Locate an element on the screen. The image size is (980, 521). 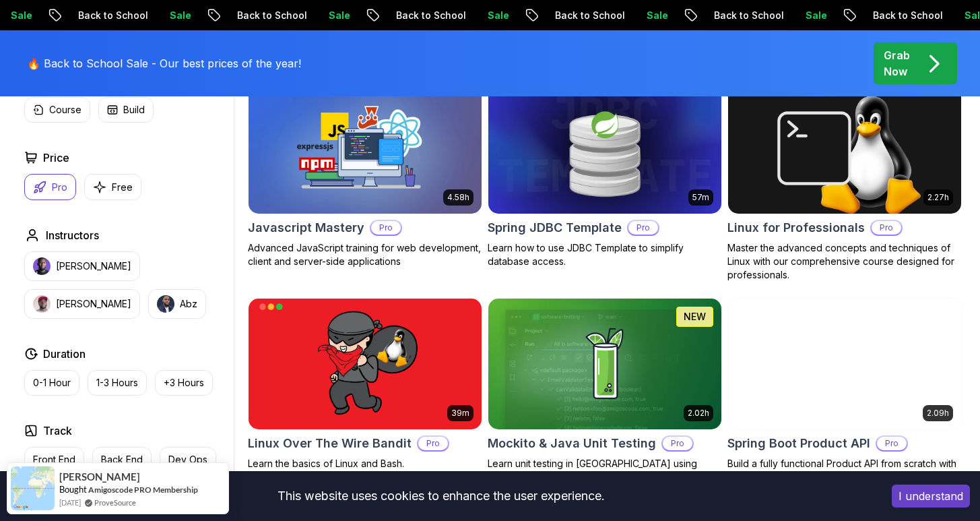
p: Learn the basics of Linux and Bash. is located at coordinates (365, 464).